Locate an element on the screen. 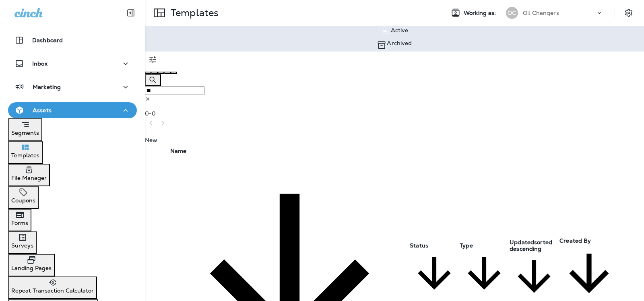 The height and width of the screenshot is (301, 644). p: Archived is located at coordinates (399, 43).